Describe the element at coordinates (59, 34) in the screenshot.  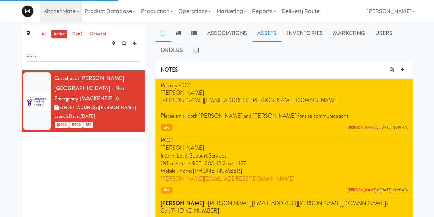
I see `a: active` at that location.